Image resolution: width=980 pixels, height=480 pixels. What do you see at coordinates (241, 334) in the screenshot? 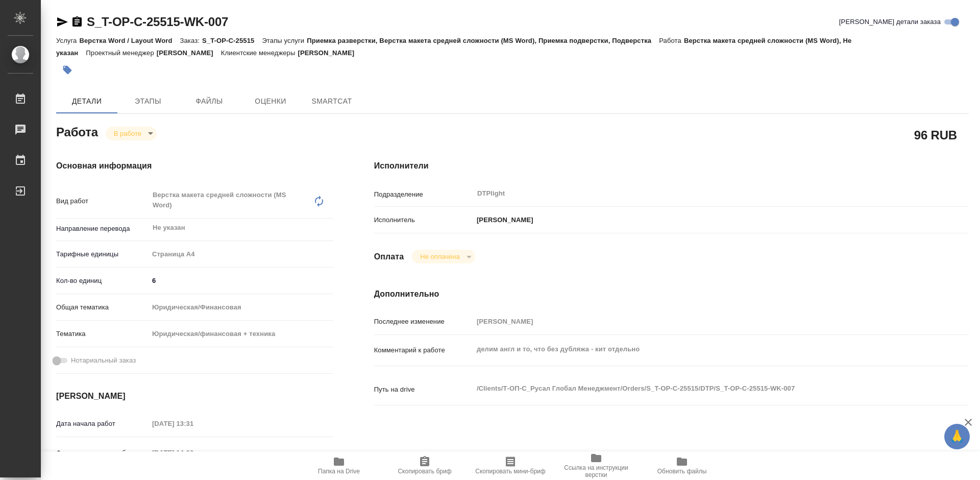
I see `div: Юридическая/финансовая + техника` at bounding box center [241, 334].